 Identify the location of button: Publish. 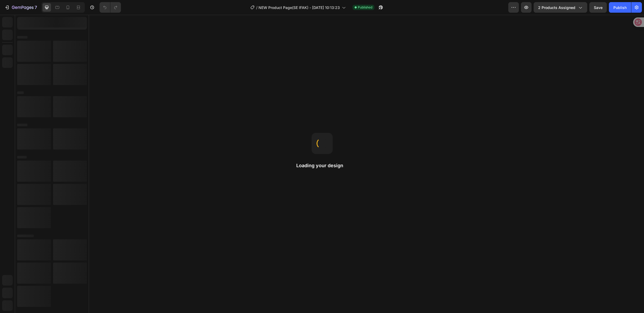
(620, 7).